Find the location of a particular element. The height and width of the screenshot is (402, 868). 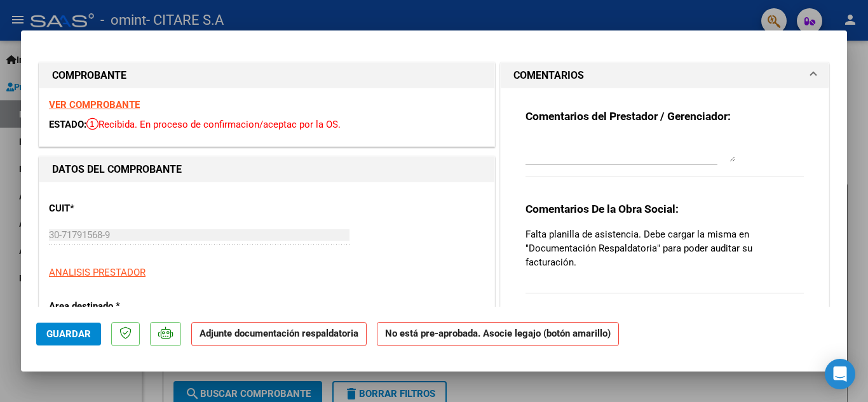

span: Recibida. En proceso de confirmacion/aceptac por la OS. is located at coordinates (214, 124).